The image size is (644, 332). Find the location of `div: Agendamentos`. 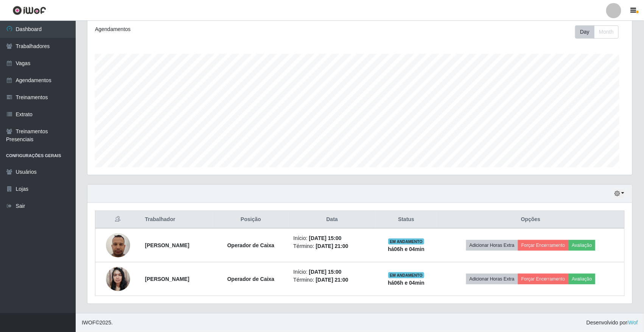

div: Agendamentos is located at coordinates (202, 29).